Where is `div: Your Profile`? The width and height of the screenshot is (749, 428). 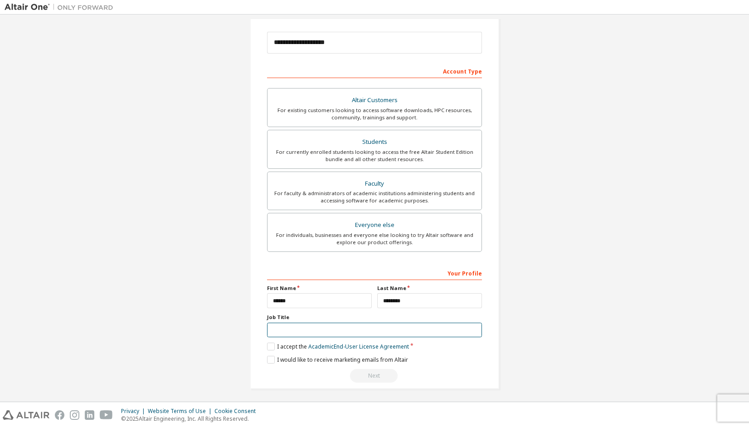
div: Your Profile is located at coordinates (375, 273).